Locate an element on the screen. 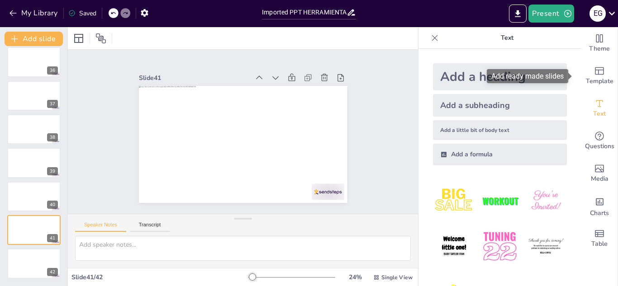  button: Add slide is located at coordinates (33, 39).